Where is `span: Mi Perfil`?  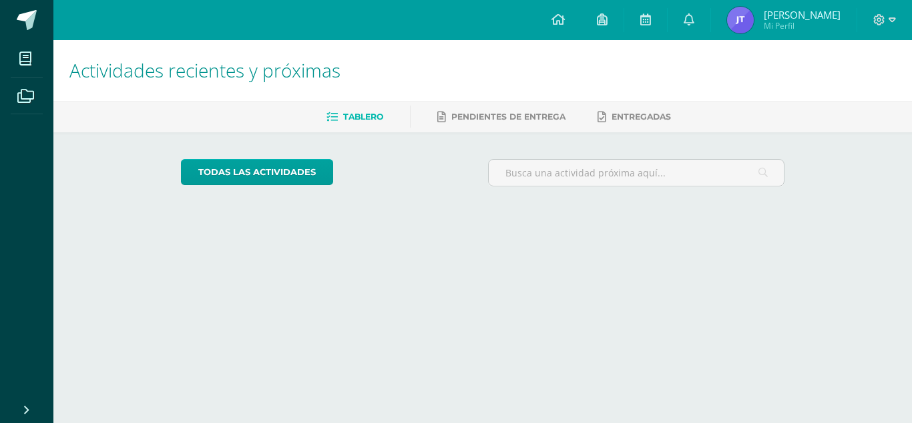 span: Mi Perfil is located at coordinates (802, 25).